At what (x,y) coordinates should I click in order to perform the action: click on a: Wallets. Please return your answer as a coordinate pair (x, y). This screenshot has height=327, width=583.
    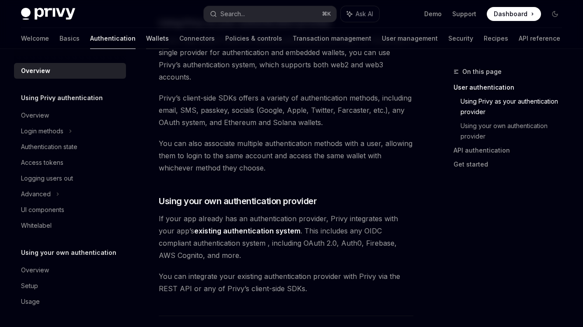
    Looking at the image, I should click on (158, 39).